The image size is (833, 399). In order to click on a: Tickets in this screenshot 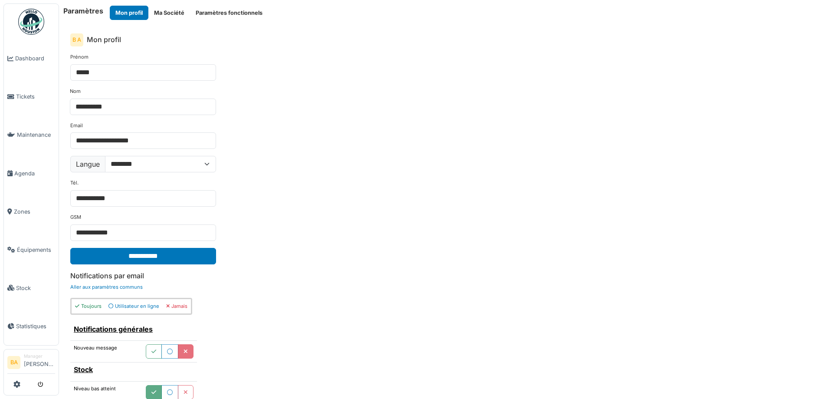, I will do `click(31, 97)`.